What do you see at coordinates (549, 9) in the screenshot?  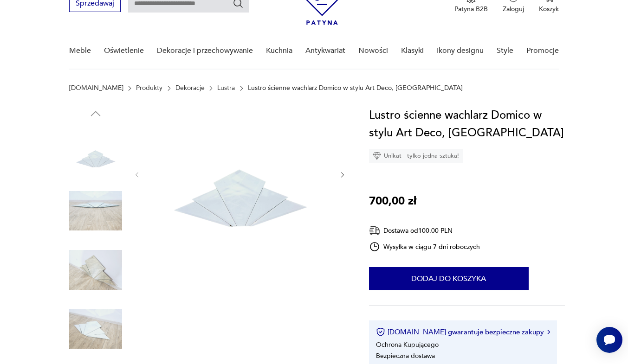 I see `p: Koszyk` at bounding box center [549, 9].